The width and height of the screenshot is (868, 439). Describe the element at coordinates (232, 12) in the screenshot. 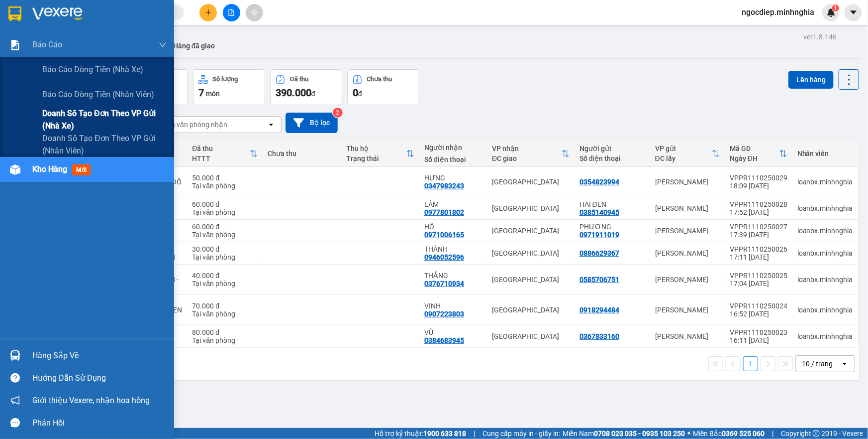

I see `span: file-add` at that location.